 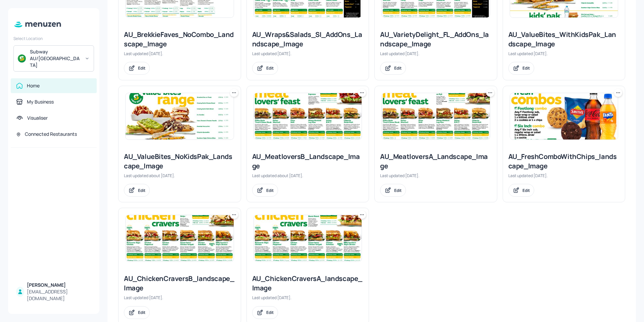 What do you see at coordinates (51, 134) in the screenshot?
I see `div: Connected Restaurants` at bounding box center [51, 134].